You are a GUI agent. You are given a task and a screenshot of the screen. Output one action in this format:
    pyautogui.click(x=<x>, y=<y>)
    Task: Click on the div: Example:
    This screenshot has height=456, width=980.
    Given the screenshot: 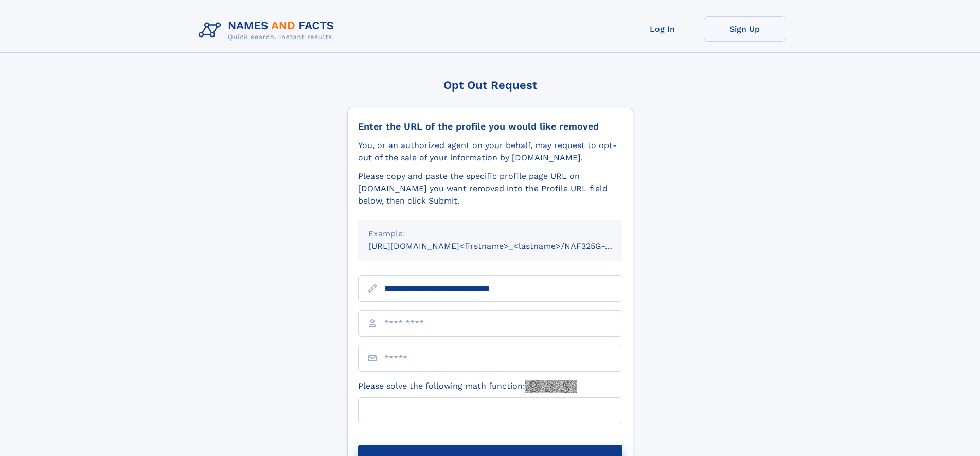 What is the action you would take?
    pyautogui.click(x=490, y=234)
    